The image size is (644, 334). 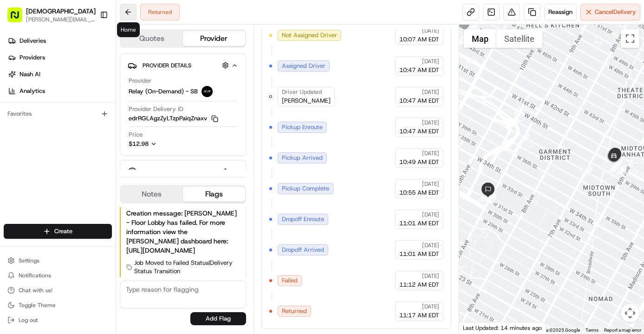 I want to click on a: Providers, so click(x=59, y=58).